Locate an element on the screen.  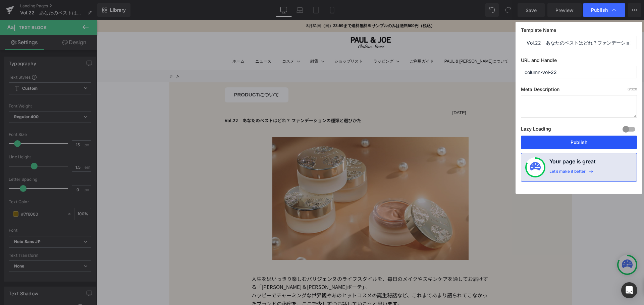
b: Vol.22 あなたのベストはどれ？ ファンデーションの種類と選びかた is located at coordinates (196, 100).